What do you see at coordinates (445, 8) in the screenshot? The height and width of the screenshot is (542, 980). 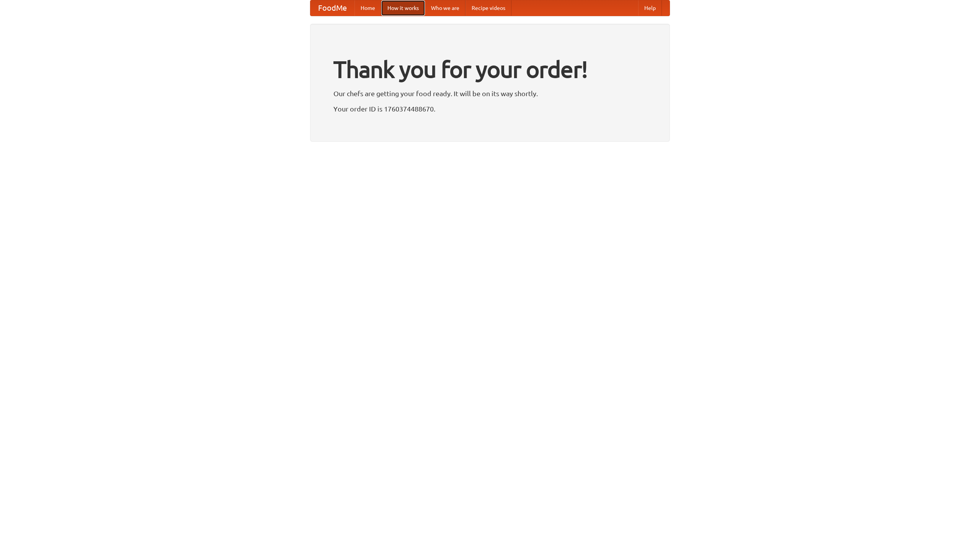 I see `a: Who we are` at bounding box center [445, 8].